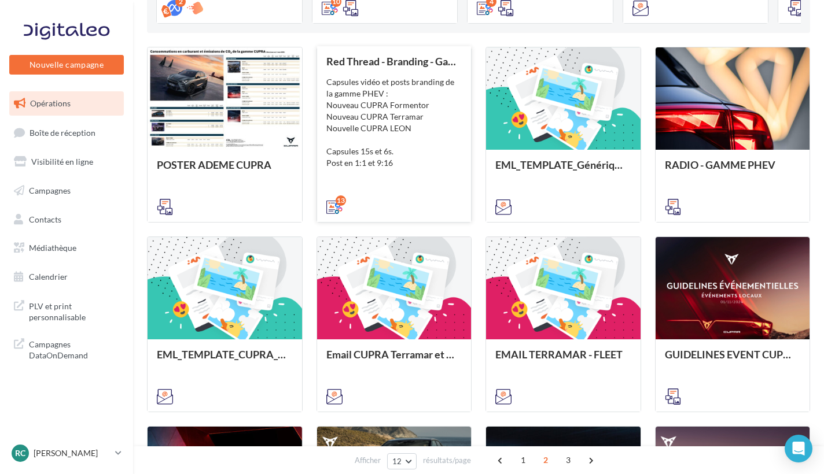 The width and height of the screenshot is (824, 474). I want to click on a: Opérations, so click(67, 104).